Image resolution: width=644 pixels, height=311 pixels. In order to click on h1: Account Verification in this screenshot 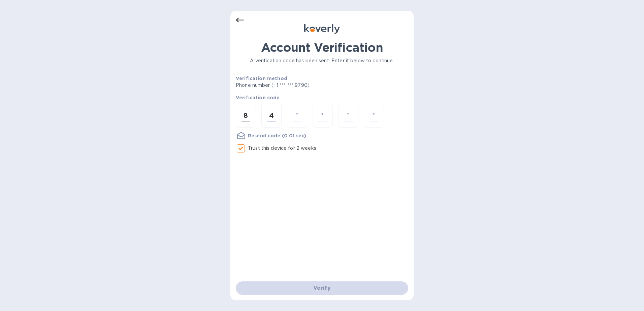, I will do `click(322, 47)`.